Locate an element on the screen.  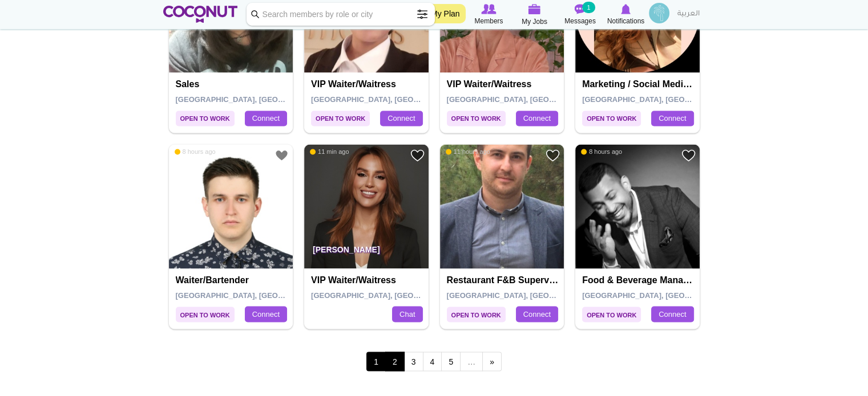
input: Search members by role or city is located at coordinates (341, 14).